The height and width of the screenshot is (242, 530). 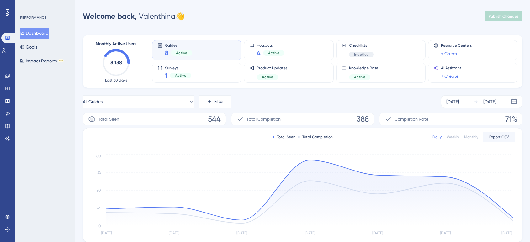 What do you see at coordinates (215, 102) in the screenshot?
I see `button: Filter` at bounding box center [215, 102].